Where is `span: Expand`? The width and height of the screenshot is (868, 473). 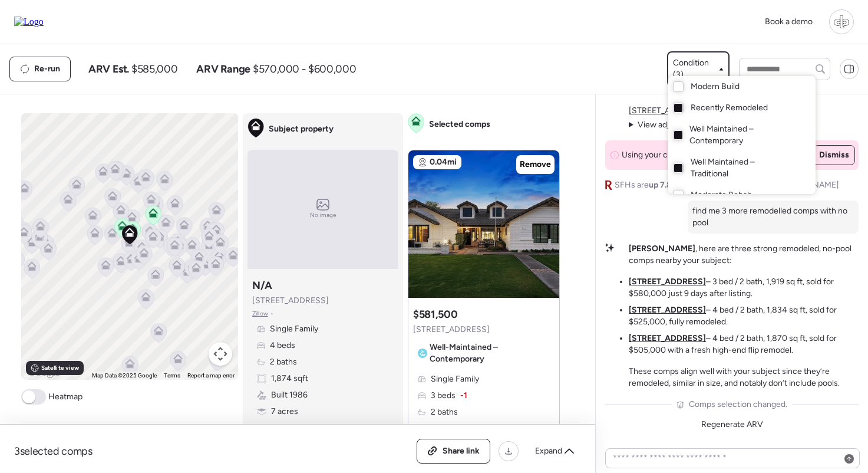
span: Expand is located at coordinates (549, 451).